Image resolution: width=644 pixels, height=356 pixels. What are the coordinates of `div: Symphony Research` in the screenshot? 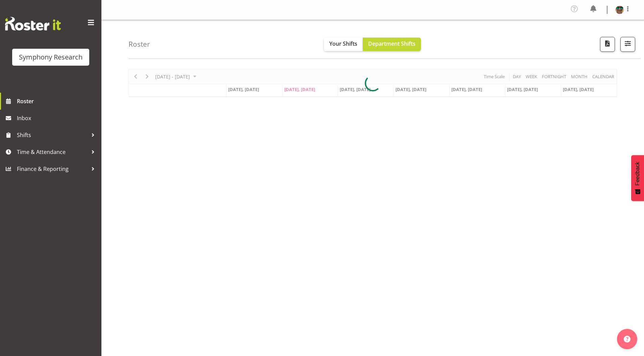 It's located at (51, 57).